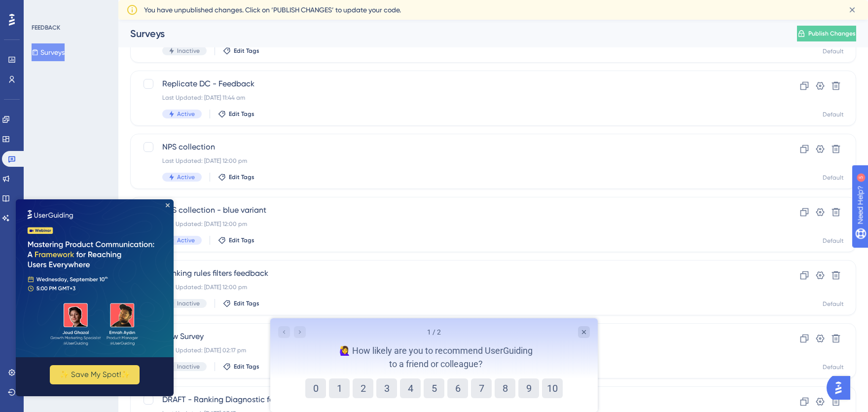 The height and width of the screenshot is (412, 868). What do you see at coordinates (258, 70) in the screenshot?
I see `button: Rate 9` at bounding box center [258, 70].